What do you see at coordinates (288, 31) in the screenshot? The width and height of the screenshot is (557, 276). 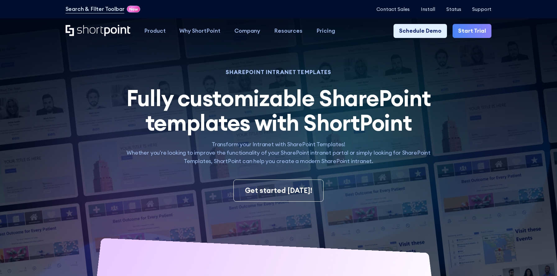 I see `div: Resources` at bounding box center [288, 31].